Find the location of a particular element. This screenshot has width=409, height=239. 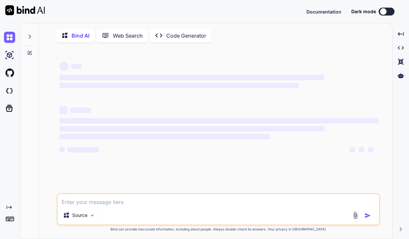

img: attachment is located at coordinates (355, 215).